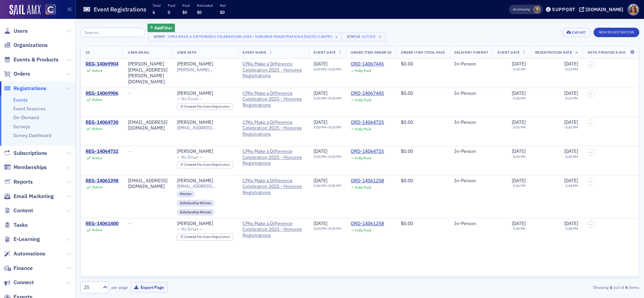 The image size is (644, 298). I want to click on div: Status, so click(353, 36).